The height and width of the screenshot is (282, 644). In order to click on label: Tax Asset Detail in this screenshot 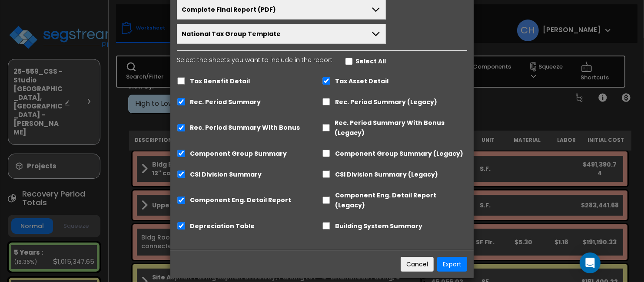, I will do `click(362, 81)`.